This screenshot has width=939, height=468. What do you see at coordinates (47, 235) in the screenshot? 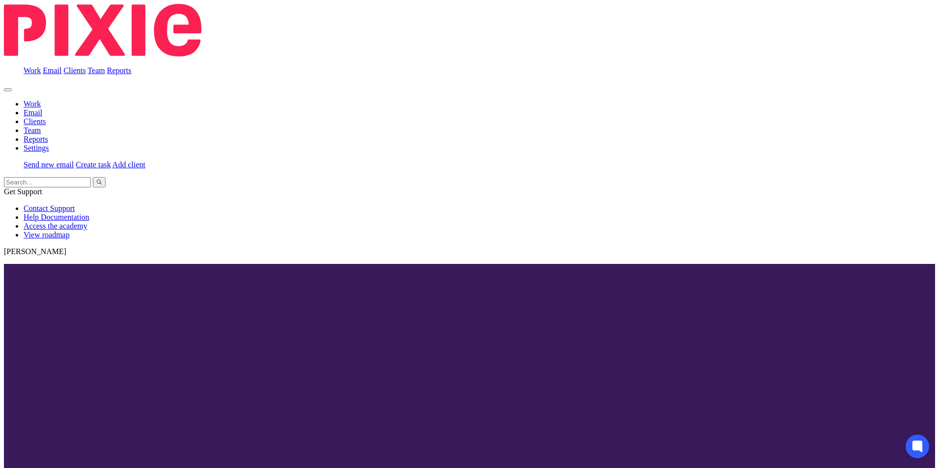
I see `a: View roadmap` at bounding box center [47, 235].